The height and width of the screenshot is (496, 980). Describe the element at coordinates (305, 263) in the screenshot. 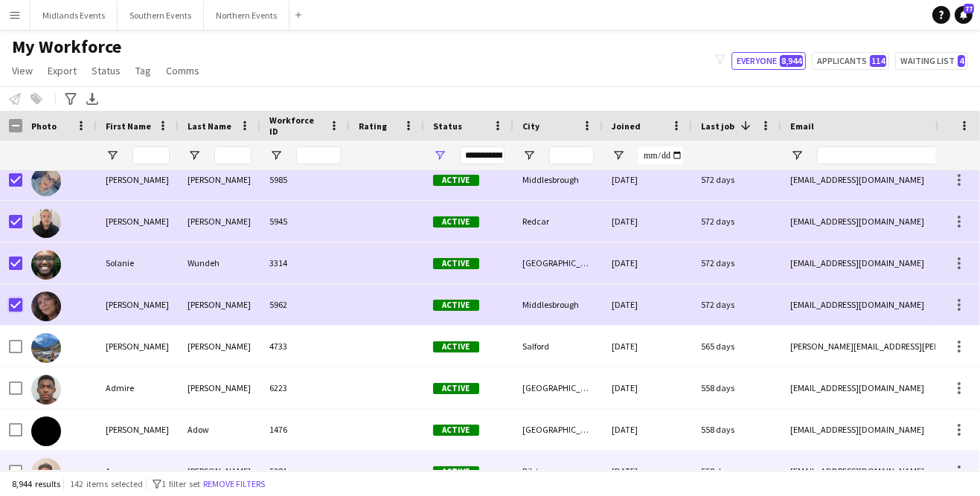

I see `div: 3314` at that location.